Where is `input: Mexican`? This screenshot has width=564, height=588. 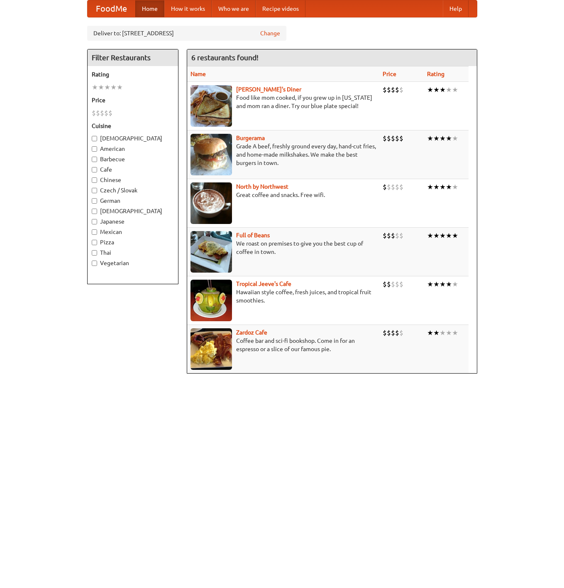 input: Mexican is located at coordinates (94, 232).